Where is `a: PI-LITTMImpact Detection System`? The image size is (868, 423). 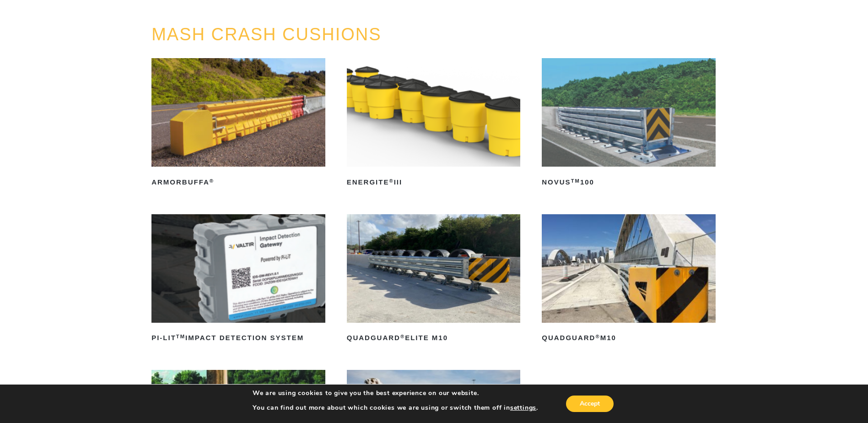
a: PI-LITTMImpact Detection System is located at coordinates (238, 280).